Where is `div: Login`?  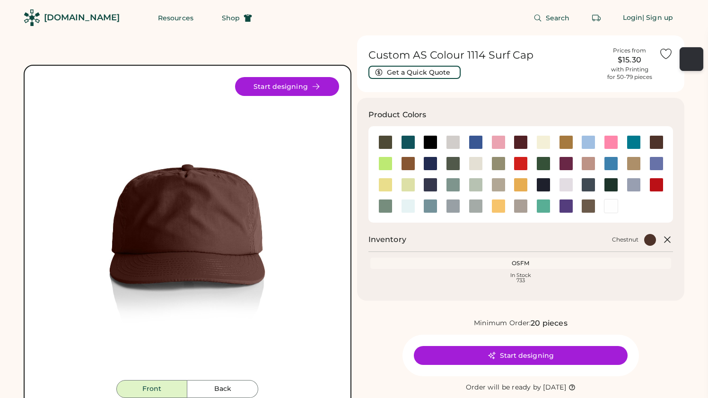 div: Login is located at coordinates (633, 18).